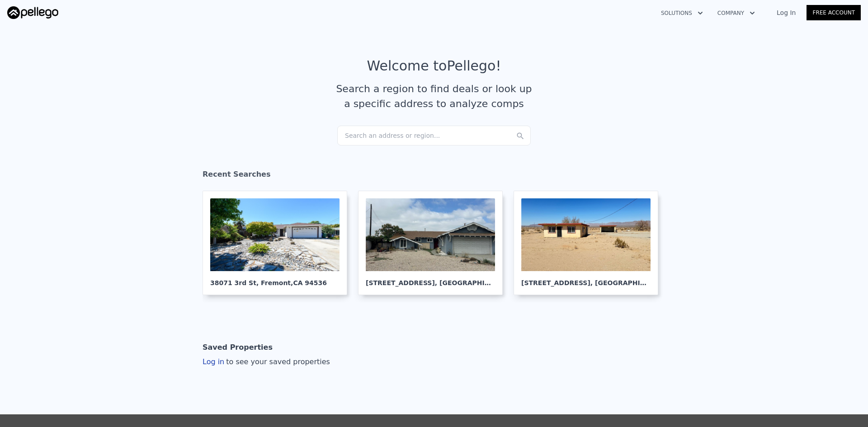 This screenshot has width=868, height=427. I want to click on span: , CA 94536, so click(309, 282).